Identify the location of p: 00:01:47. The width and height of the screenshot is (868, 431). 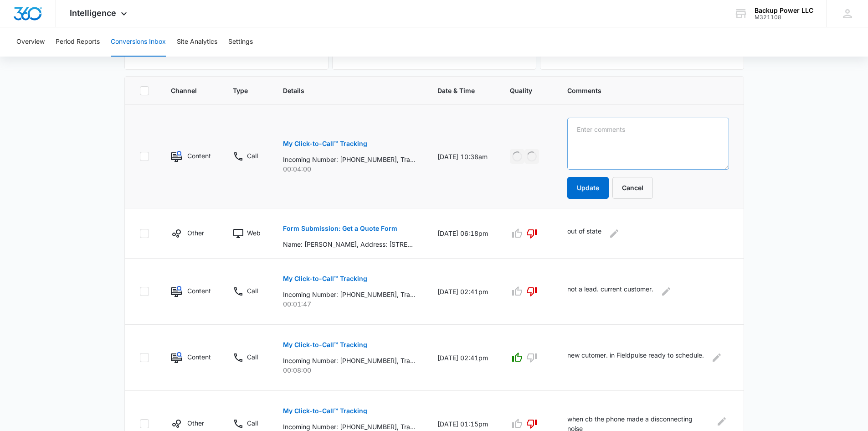
(349, 304).